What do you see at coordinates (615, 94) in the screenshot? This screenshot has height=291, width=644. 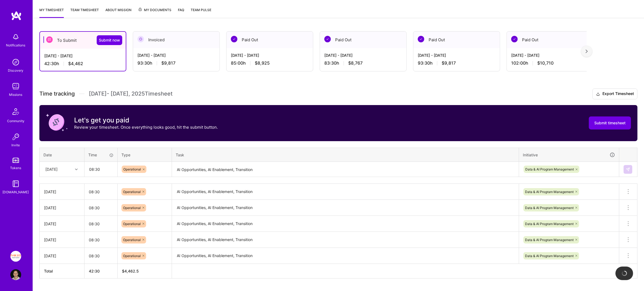 I see `button: Export Timesheet` at bounding box center [615, 94].